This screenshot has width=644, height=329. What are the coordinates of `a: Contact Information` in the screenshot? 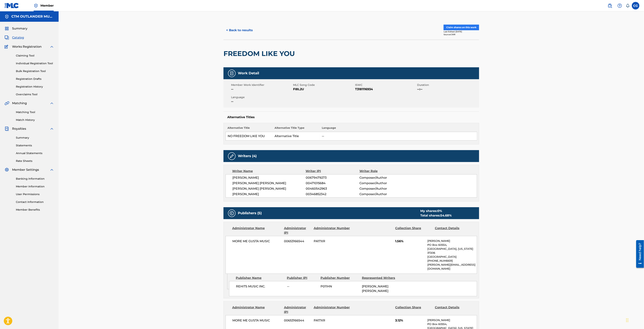 It's located at (35, 202).